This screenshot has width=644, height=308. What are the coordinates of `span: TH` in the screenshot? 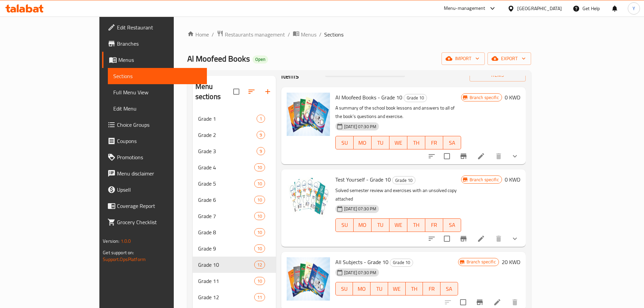 It's located at (416, 225).